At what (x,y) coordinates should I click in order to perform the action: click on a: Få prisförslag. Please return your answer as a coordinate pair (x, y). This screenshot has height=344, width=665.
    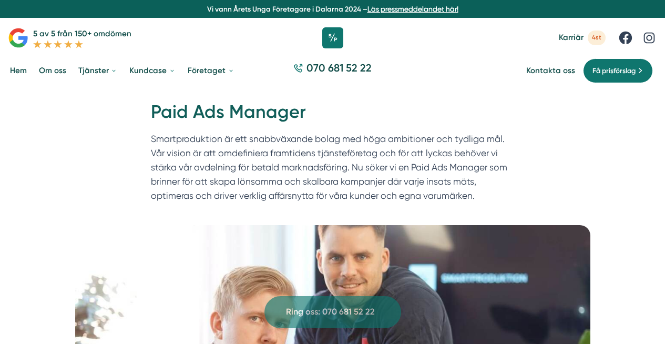
    Looking at the image, I should click on (617, 70).